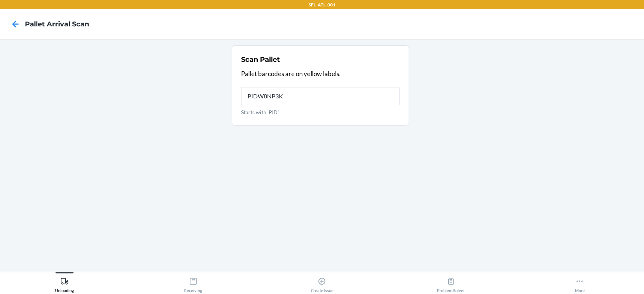 This screenshot has height=294, width=644. I want to click on button: Receiving, so click(193, 282).